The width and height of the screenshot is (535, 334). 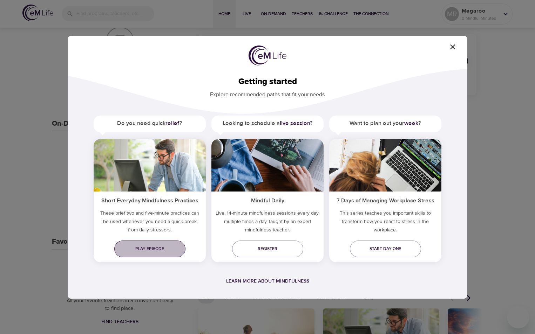 I want to click on h5: Mindful Daily, so click(x=267, y=200).